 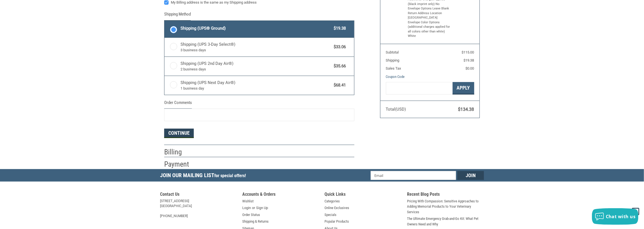 I want to click on span: $33.06, so click(x=339, y=47).